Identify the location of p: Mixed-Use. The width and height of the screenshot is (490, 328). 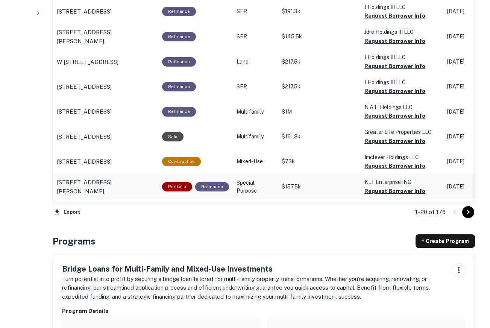
(256, 161).